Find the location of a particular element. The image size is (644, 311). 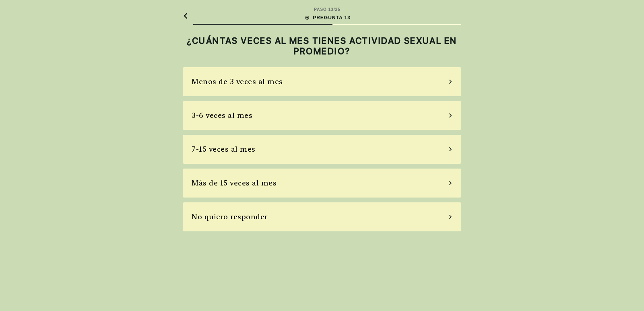

h2: ¿CUÁNTAS VECES AL MES TIENES ACTIVIDAD SEXUAL EN PROMEDIO? is located at coordinates (322, 46).